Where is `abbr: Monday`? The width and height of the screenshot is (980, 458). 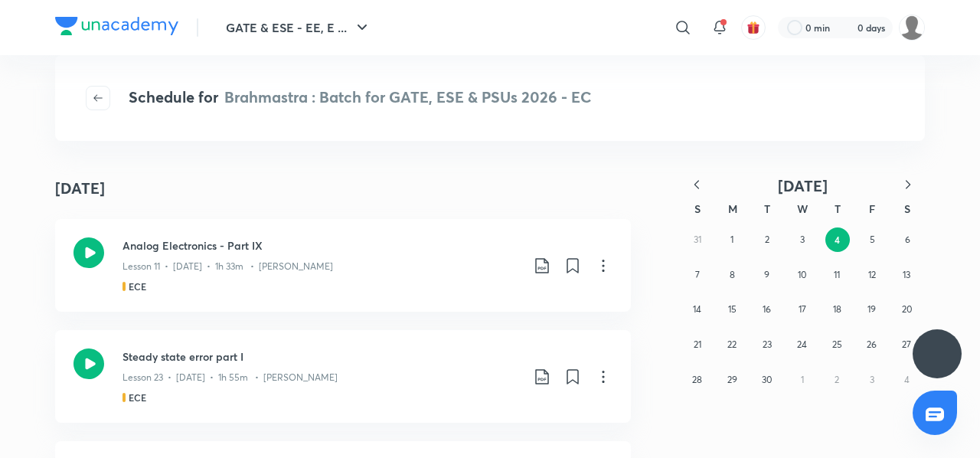
abbr: Monday is located at coordinates (732, 208).